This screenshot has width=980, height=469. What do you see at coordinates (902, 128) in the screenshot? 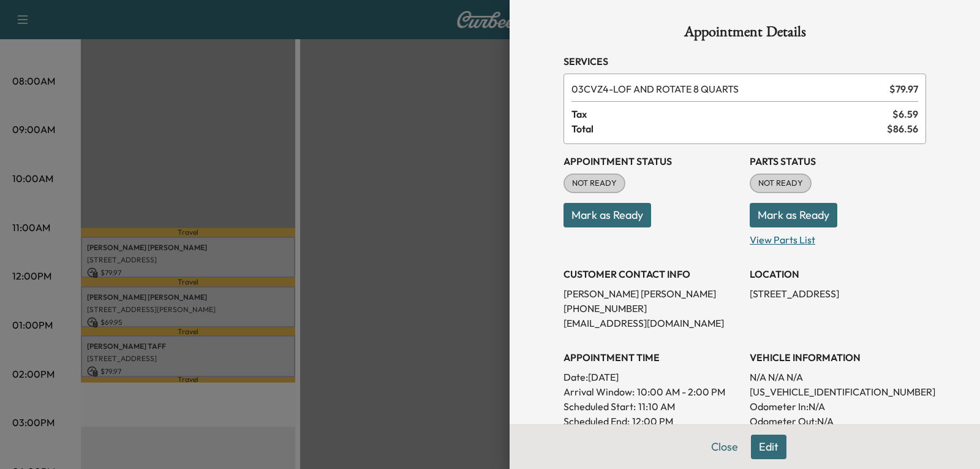
I see `span: $ 86.56` at bounding box center [902, 128].